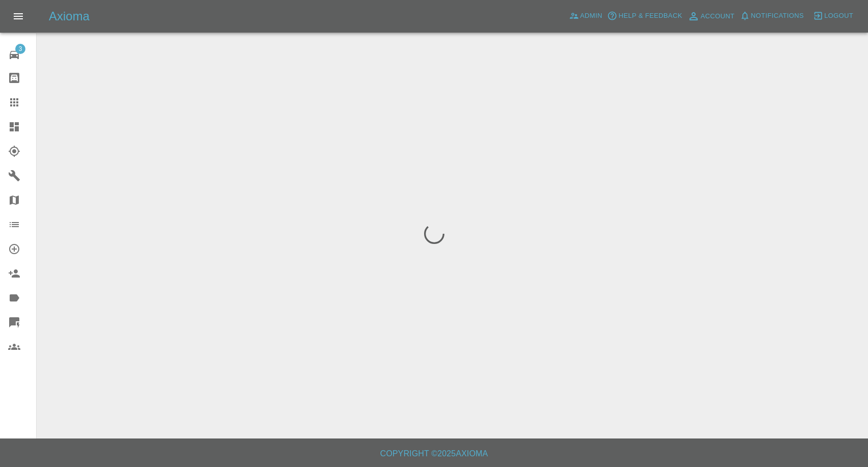  What do you see at coordinates (711, 16) in the screenshot?
I see `a: Account` at bounding box center [711, 16].